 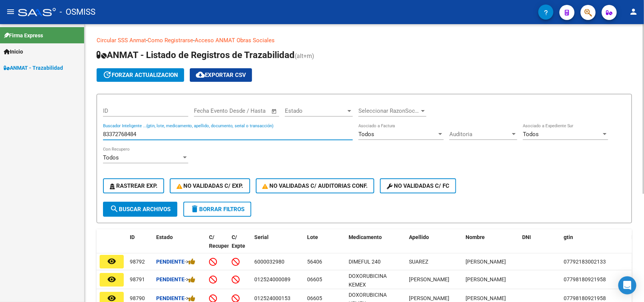 I want to click on span: Borrar Filtros, so click(x=217, y=209).